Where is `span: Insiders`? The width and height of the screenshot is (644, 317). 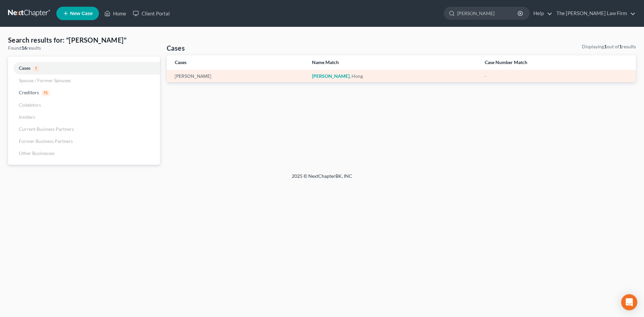
span: Insiders is located at coordinates (27, 117).